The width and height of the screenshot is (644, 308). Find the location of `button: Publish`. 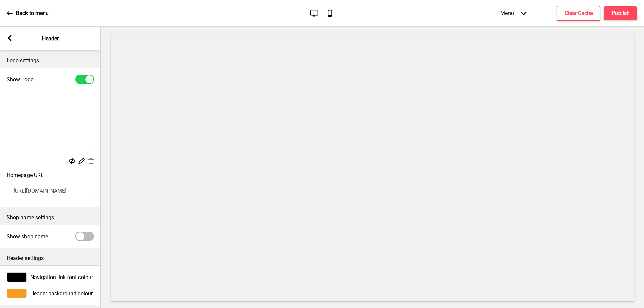

button: Publish is located at coordinates (621, 13).